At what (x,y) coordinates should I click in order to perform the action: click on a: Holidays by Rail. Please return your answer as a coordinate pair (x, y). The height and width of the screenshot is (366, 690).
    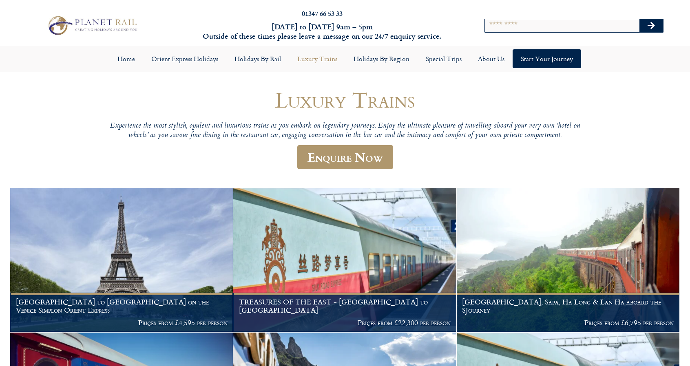
    Looking at the image, I should click on (258, 59).